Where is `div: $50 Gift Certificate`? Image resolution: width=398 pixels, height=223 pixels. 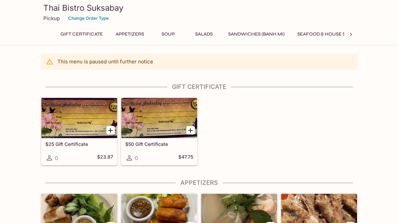 div: $50 Gift Certificate is located at coordinates (159, 118).